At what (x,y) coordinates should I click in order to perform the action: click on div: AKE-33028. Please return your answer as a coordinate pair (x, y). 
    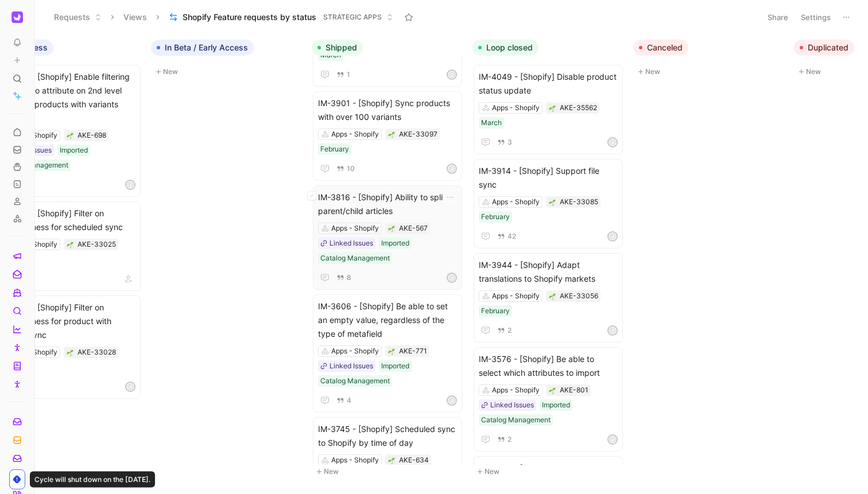
    Looking at the image, I should click on (97, 352).